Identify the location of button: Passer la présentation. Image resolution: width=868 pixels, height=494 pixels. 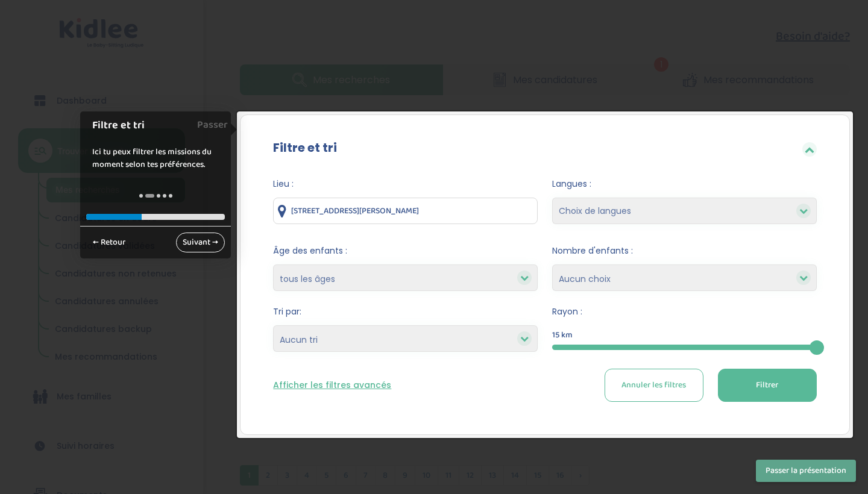
(806, 471).